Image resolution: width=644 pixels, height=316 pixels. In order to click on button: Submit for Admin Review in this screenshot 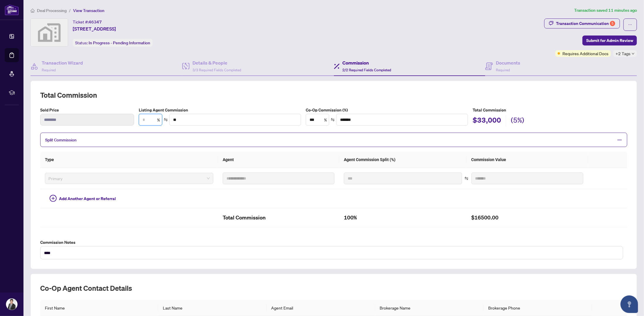, I will do `click(609, 41)`.